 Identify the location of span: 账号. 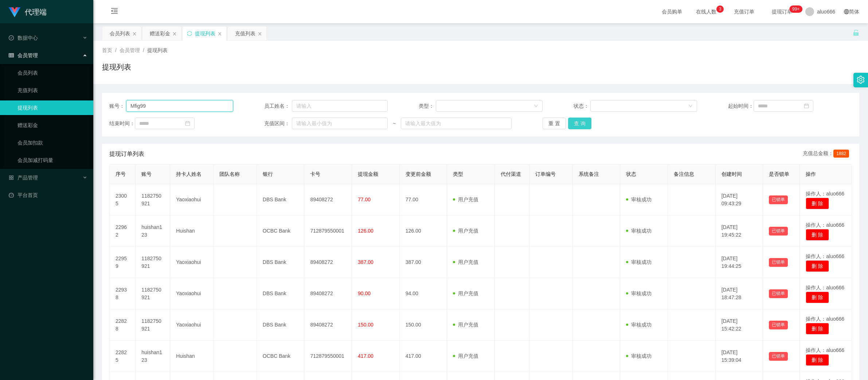
(147, 174).